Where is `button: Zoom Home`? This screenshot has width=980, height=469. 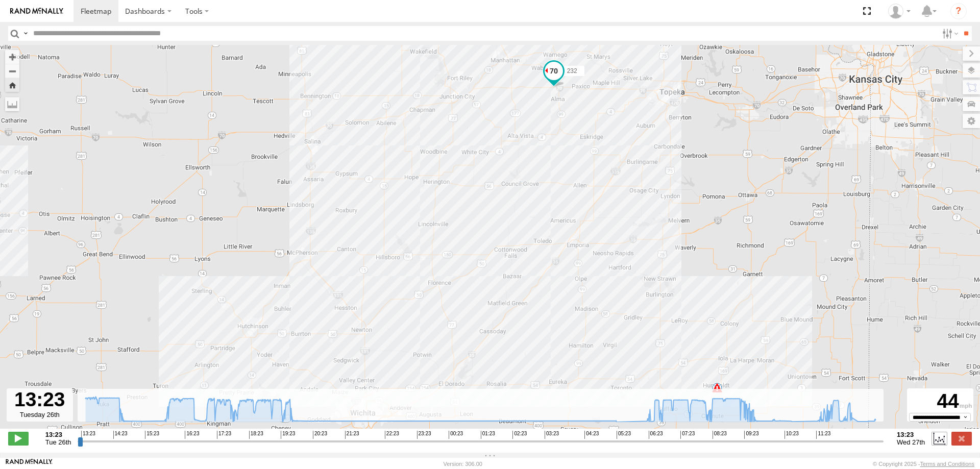 button: Zoom Home is located at coordinates (12, 85).